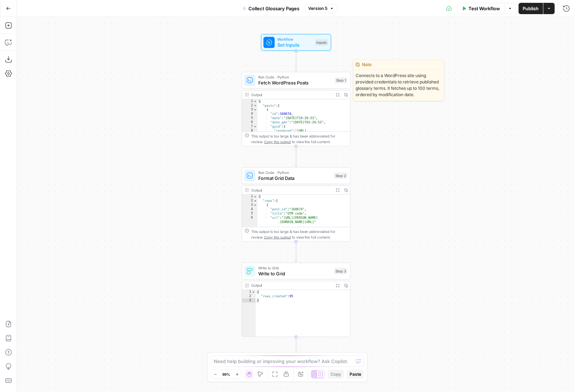 The height and width of the screenshot is (392, 575). What do you see at coordinates (294, 178) in the screenshot?
I see `span: Format Grid Data` at bounding box center [294, 178].